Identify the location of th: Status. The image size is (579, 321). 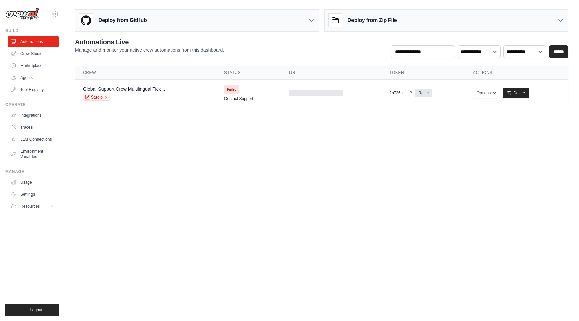
(249, 73).